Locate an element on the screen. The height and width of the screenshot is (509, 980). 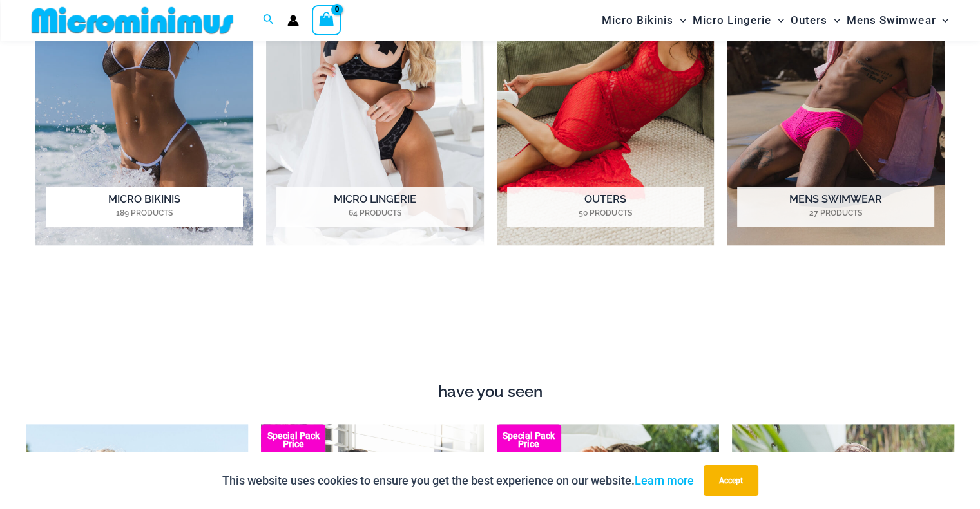
span: Micro Lingerie is located at coordinates (732, 20).